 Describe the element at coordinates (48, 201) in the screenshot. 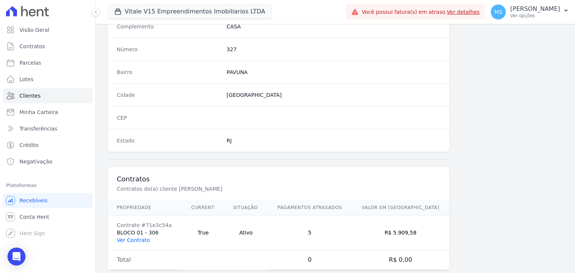

I see `a: Recebíveis` at that location.